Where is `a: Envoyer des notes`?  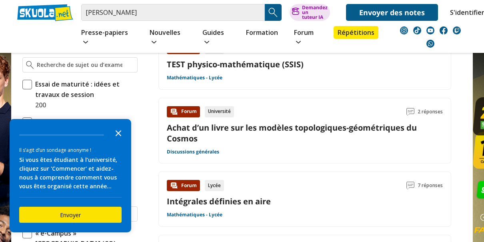
a: Envoyer des notes is located at coordinates (392, 12).